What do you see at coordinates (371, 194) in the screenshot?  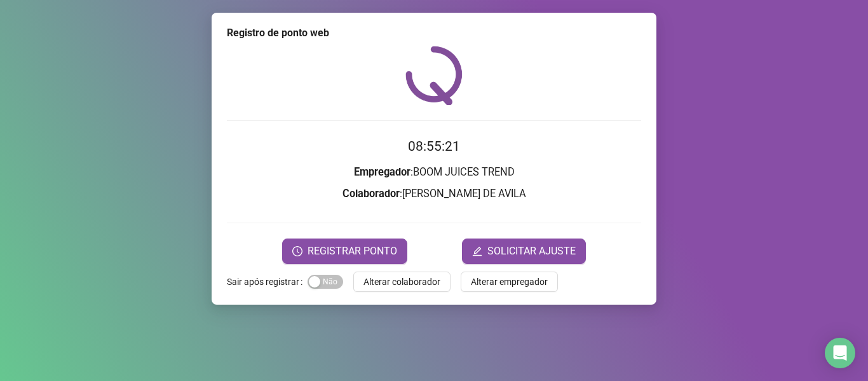 I see `strong: Colaborador` at bounding box center [371, 194].